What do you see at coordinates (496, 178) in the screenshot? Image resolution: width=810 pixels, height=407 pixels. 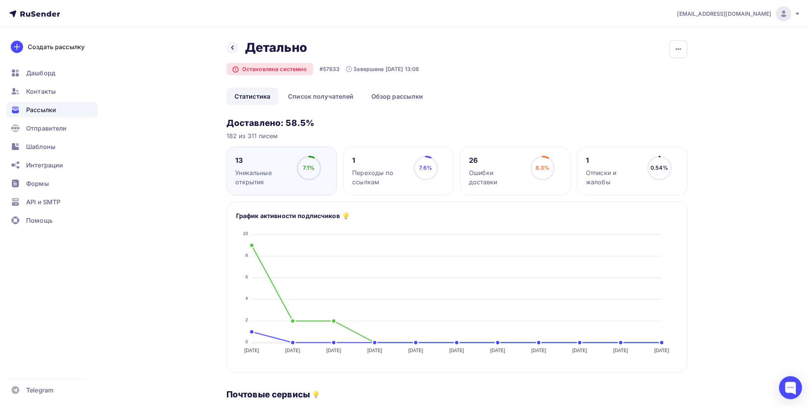 I see `div: Ошибки доставки` at bounding box center [496, 178].